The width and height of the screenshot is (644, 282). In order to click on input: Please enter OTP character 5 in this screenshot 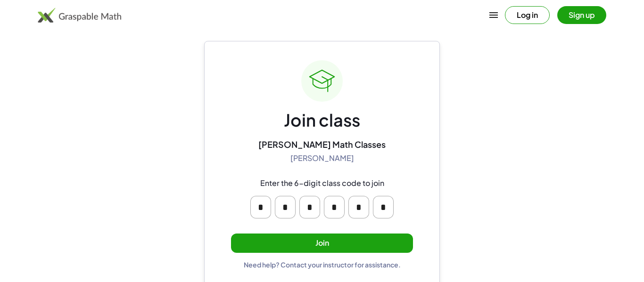, I will do `click(359, 207)`.